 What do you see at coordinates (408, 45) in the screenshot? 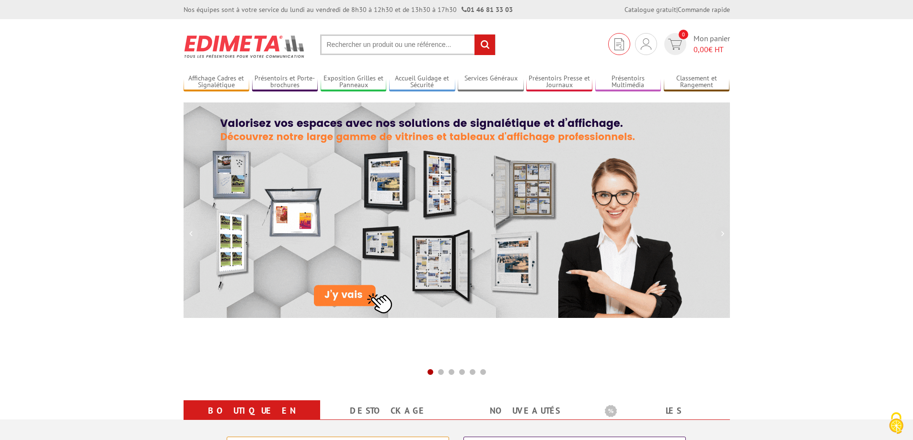
I see `input: Rechercher un produit ou une référence...` at bounding box center [408, 45].